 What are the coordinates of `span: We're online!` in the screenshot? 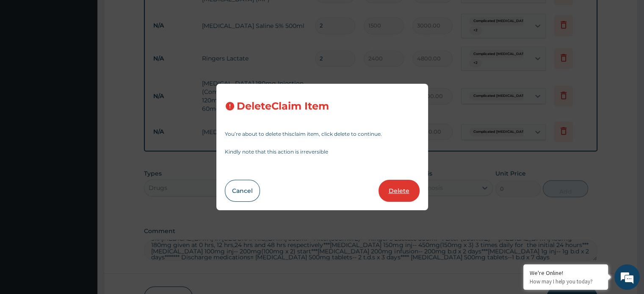 It's located at (83, 134).